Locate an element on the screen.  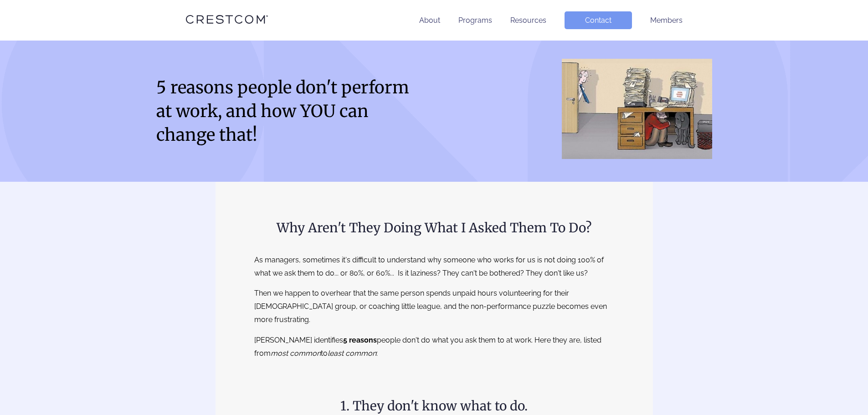
a: Members is located at coordinates (666, 20).